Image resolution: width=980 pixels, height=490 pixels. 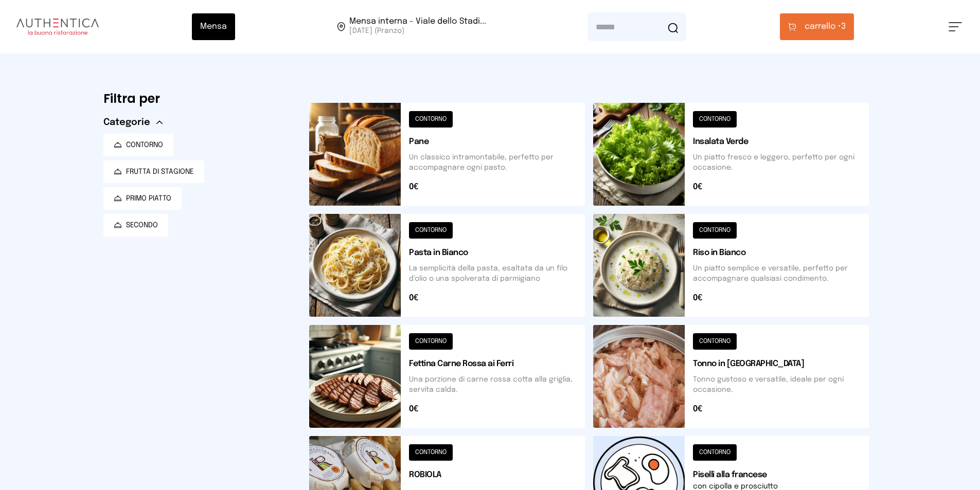 I want to click on button: carrello •3, so click(x=817, y=27).